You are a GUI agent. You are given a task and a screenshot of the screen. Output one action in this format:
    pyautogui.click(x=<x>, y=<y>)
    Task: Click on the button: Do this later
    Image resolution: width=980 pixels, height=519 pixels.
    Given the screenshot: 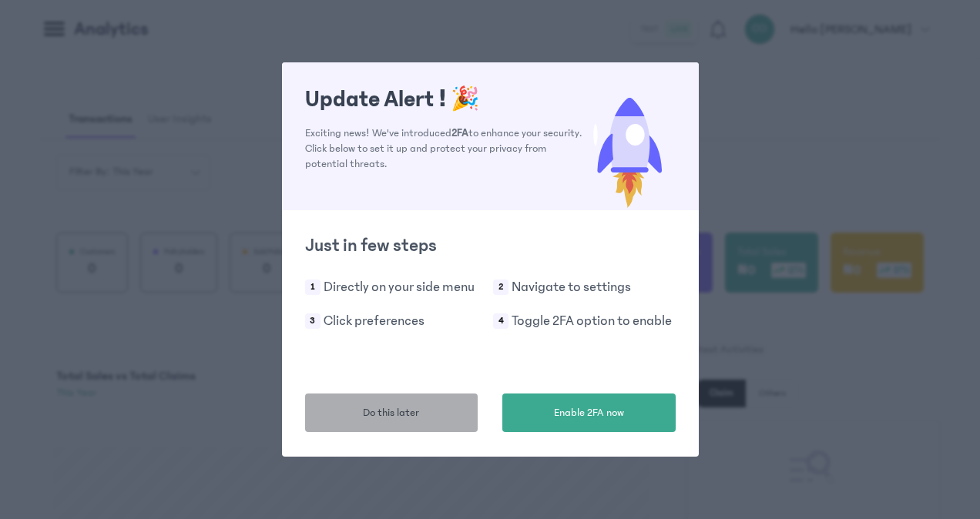 What is the action you would take?
    pyautogui.click(x=391, y=413)
    